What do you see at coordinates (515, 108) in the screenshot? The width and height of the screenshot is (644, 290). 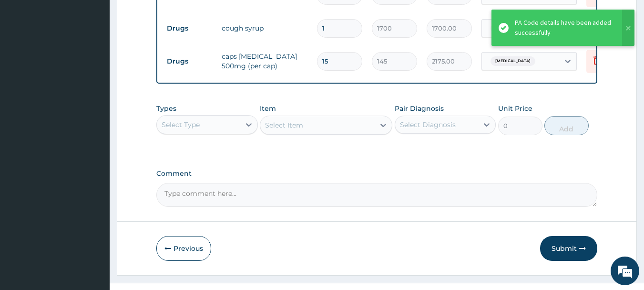 I see `label: Unit Price` at bounding box center [515, 108].